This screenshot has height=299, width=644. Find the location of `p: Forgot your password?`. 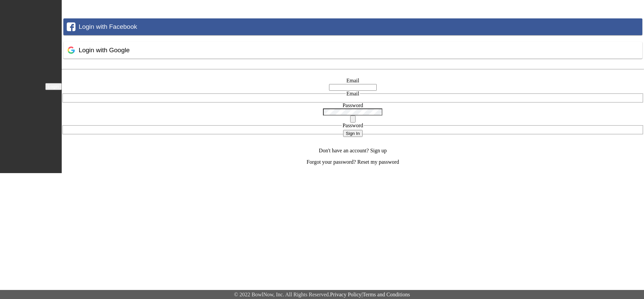

p: Forgot your password? is located at coordinates (353, 162).